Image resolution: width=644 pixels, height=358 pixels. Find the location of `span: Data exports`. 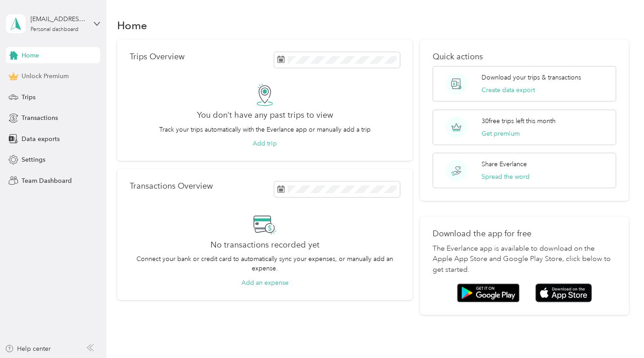

span: Data exports is located at coordinates (40, 139).